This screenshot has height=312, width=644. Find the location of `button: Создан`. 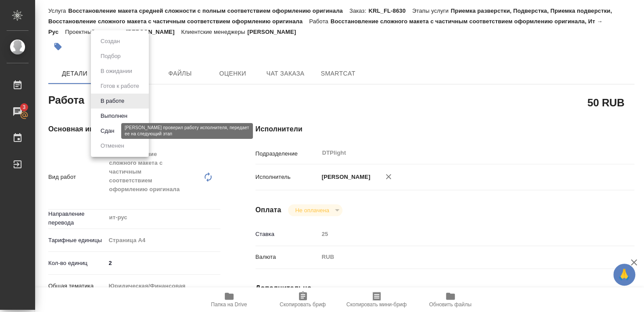

button: Создан is located at coordinates (110, 42).